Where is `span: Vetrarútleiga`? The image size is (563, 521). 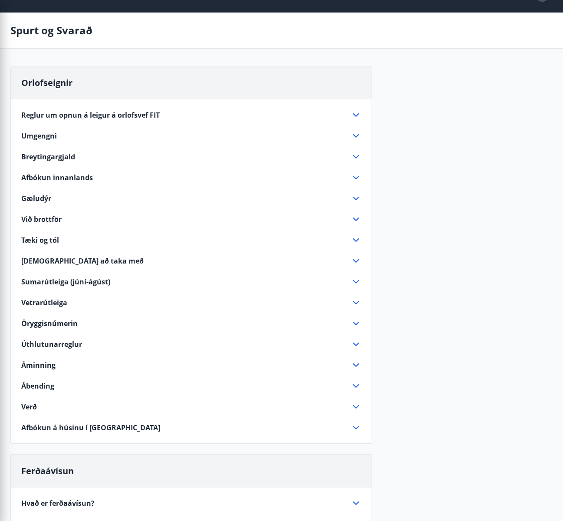
span: Vetrarútleiga is located at coordinates (44, 302).